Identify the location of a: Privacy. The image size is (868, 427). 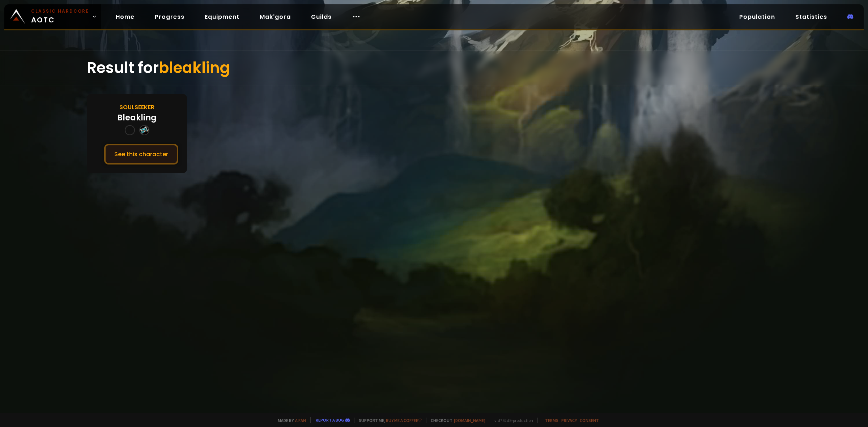
(569, 420).